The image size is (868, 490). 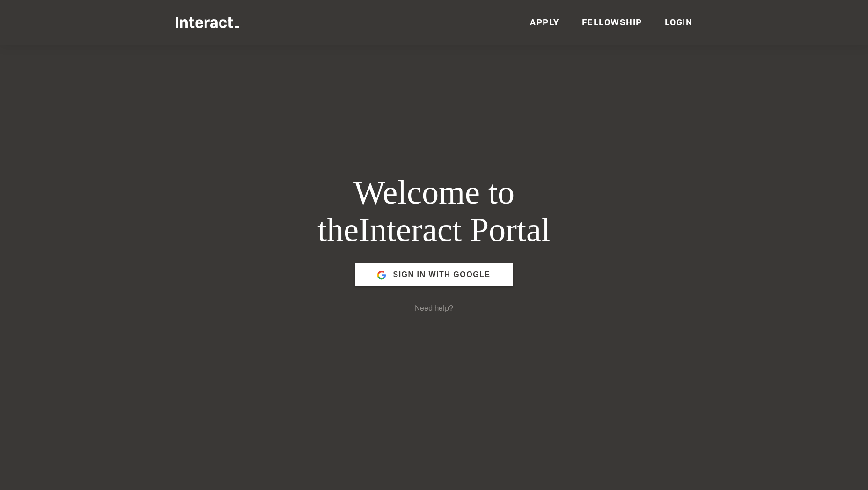 I want to click on a: Fellowship, so click(x=612, y=22).